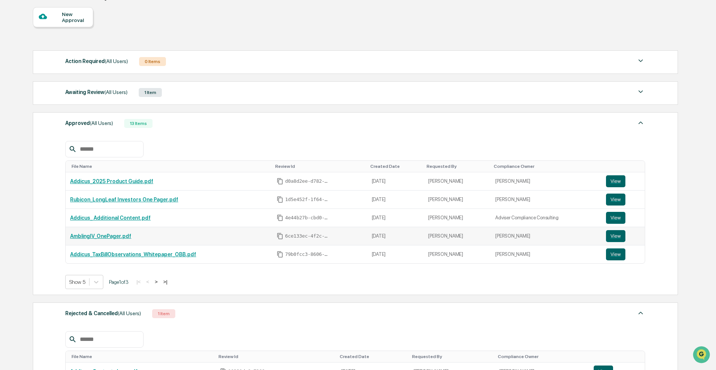  Describe the element at coordinates (119, 282) in the screenshot. I see `span: Page 1 of 3` at that location.